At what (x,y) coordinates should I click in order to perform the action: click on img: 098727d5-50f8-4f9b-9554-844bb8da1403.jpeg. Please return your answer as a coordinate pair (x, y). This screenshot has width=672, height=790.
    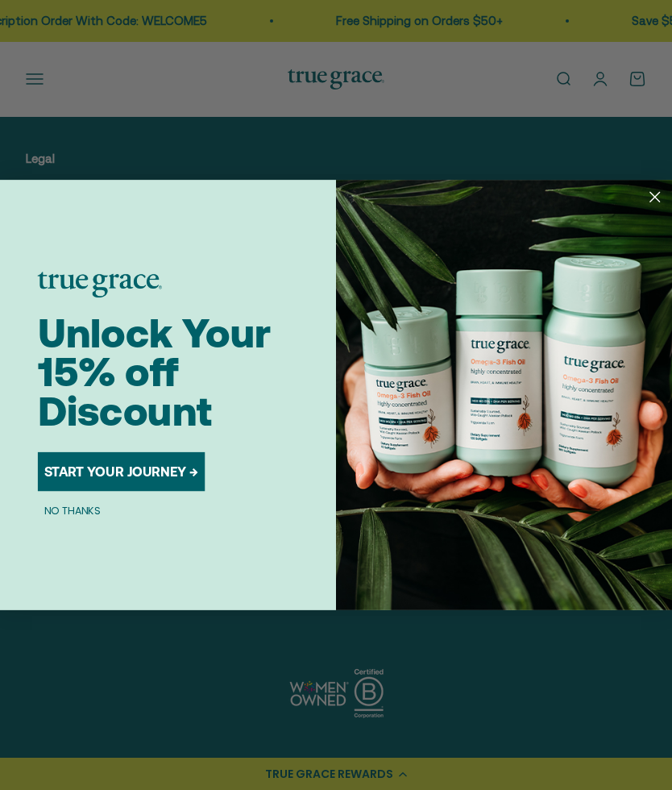
    Looking at the image, I should click on (504, 395).